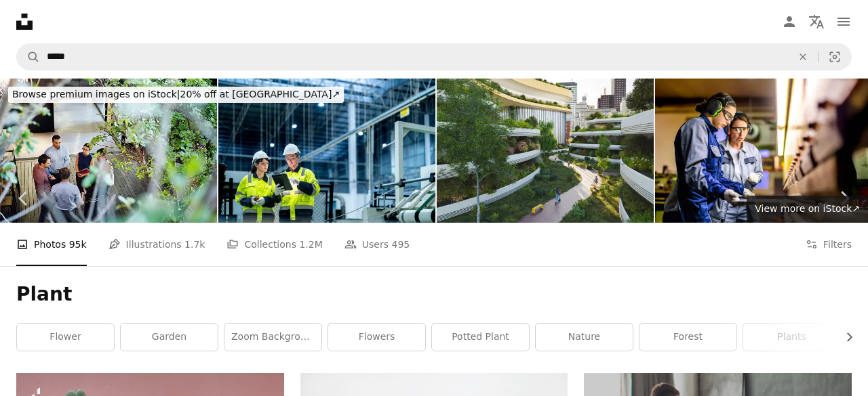 The height and width of the screenshot is (396, 868). Describe the element at coordinates (791, 337) in the screenshot. I see `a: plants` at that location.